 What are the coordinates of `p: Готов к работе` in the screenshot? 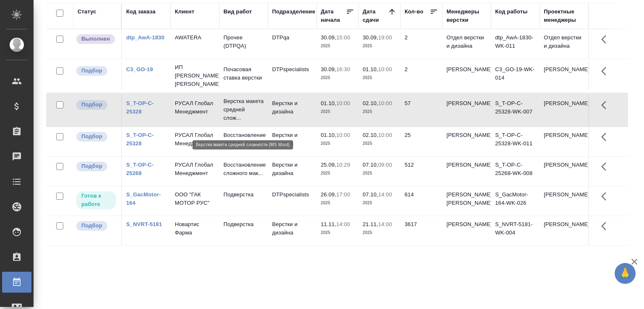 It's located at (96, 200).